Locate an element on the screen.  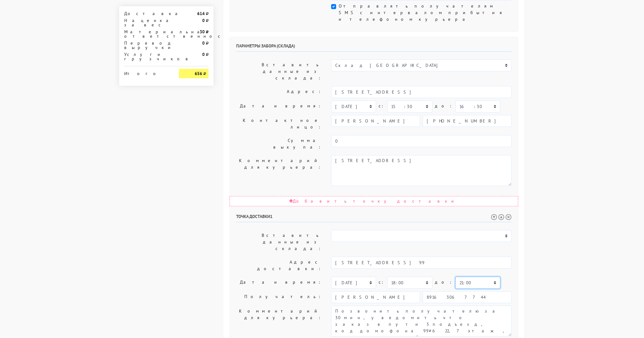
h6: Параметры забора (склада) is located at coordinates (374, 47).